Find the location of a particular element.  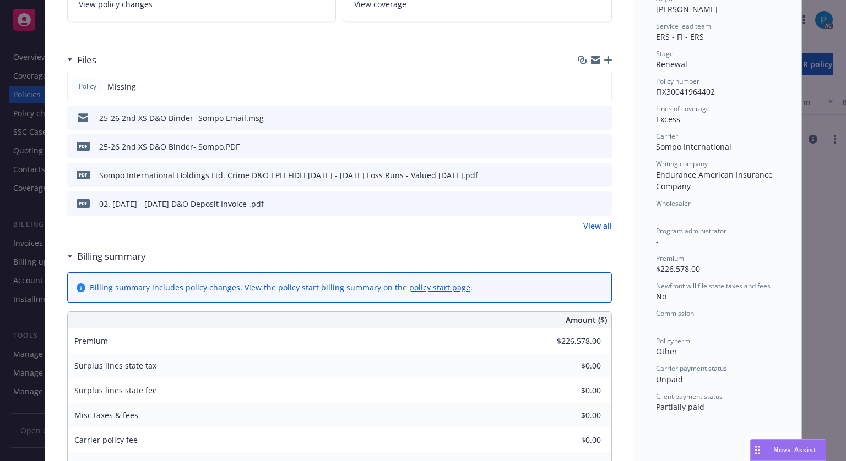

span: Wholesaler is located at coordinates (673, 203).